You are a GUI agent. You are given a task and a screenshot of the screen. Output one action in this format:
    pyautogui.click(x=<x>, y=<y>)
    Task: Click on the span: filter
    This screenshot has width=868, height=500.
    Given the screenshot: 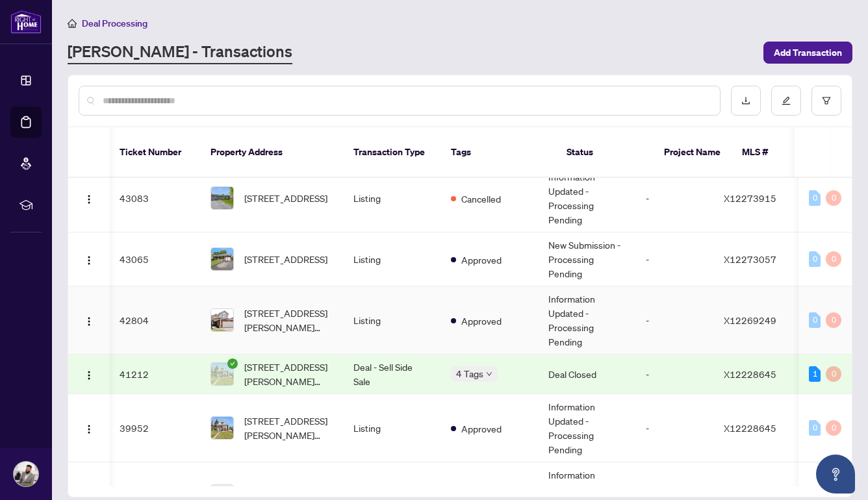 What is the action you would take?
    pyautogui.click(x=826, y=100)
    